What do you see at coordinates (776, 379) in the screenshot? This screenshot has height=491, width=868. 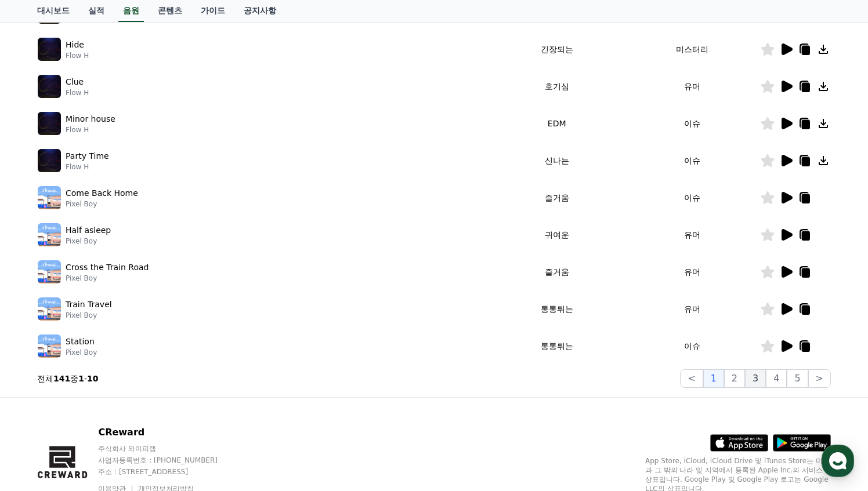 I see `button: 4` at bounding box center [776, 379].